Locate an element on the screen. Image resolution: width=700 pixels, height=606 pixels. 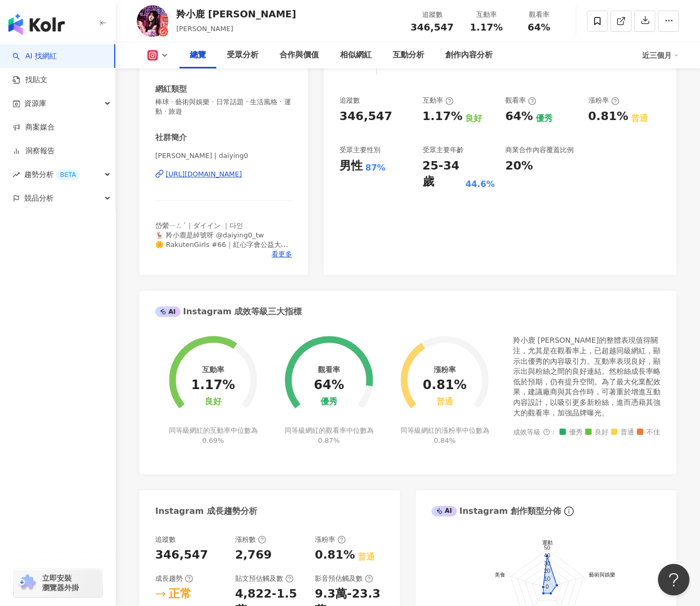
div: 同等級網紅的互動率中位數為 is located at coordinates (213, 436).